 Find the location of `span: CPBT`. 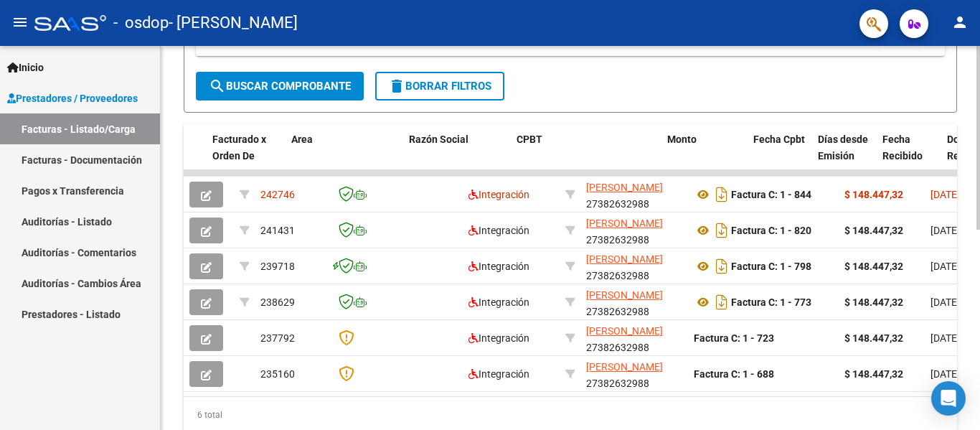

span: CPBT is located at coordinates (530, 140).